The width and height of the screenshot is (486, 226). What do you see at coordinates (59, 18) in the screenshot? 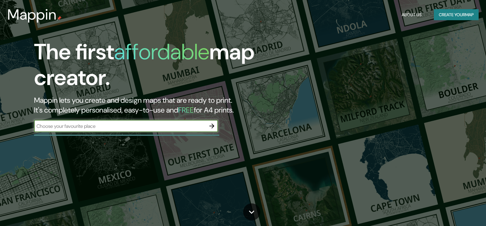
I see `img: mappin-pin` at bounding box center [59, 18].